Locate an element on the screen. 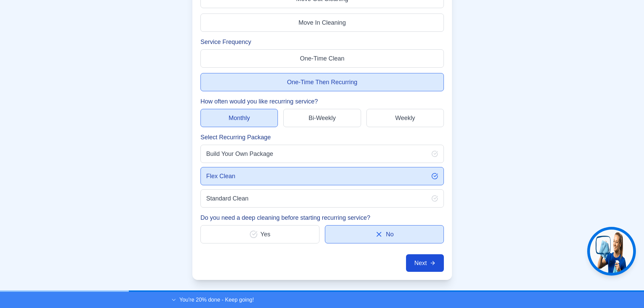  button: Monthly is located at coordinates (239, 118).